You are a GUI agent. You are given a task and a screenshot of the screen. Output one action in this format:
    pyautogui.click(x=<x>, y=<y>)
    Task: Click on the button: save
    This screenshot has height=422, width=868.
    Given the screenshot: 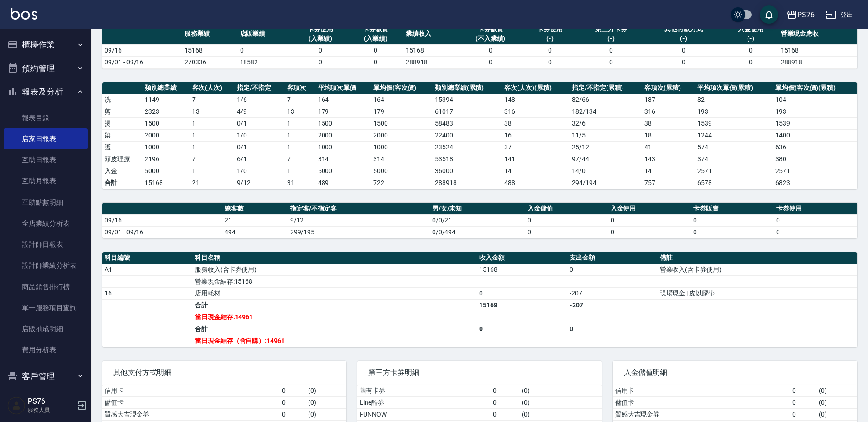 What is the action you would take?
    pyautogui.click(x=769, y=15)
    